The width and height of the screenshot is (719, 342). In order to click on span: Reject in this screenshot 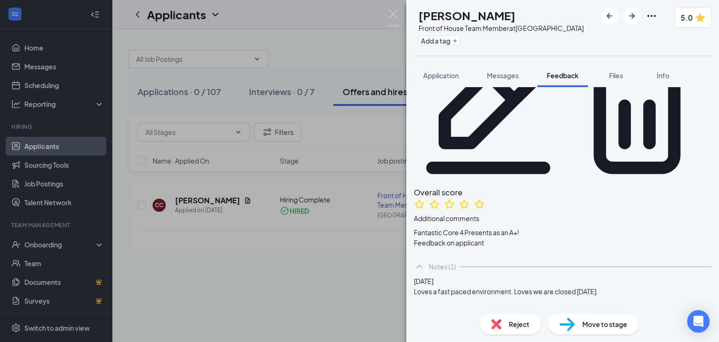, I will do `click(519, 324)`.